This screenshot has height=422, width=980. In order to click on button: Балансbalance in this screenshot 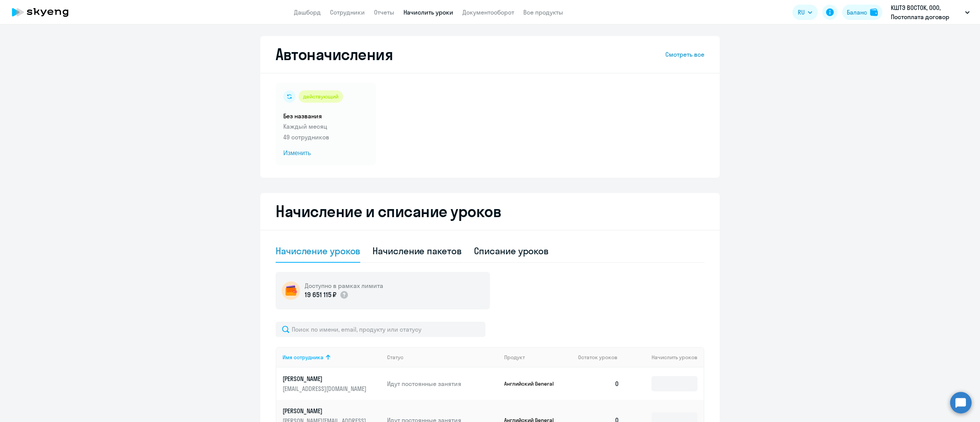, I will do `click(862, 13)`.